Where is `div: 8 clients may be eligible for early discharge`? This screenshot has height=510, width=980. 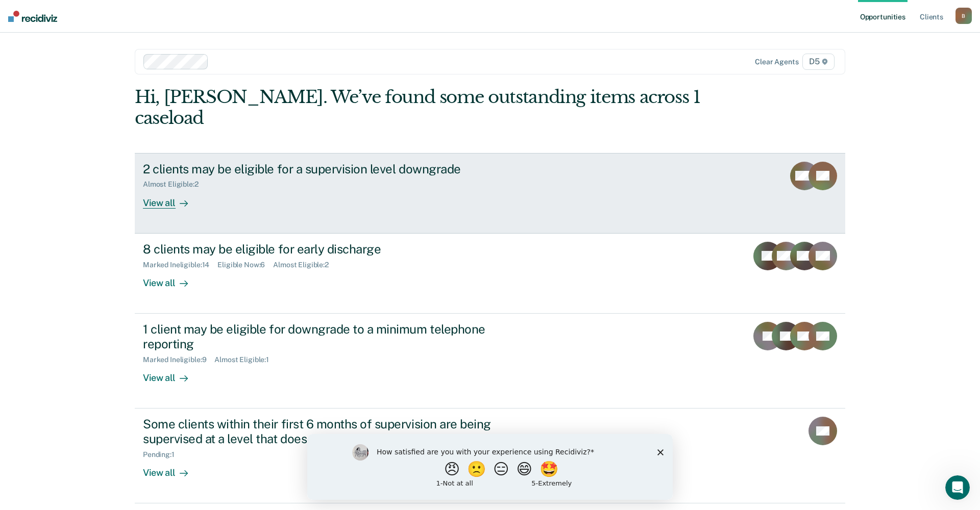
div: 8 clients may be eligible for early discharge is located at coordinates (322, 249).